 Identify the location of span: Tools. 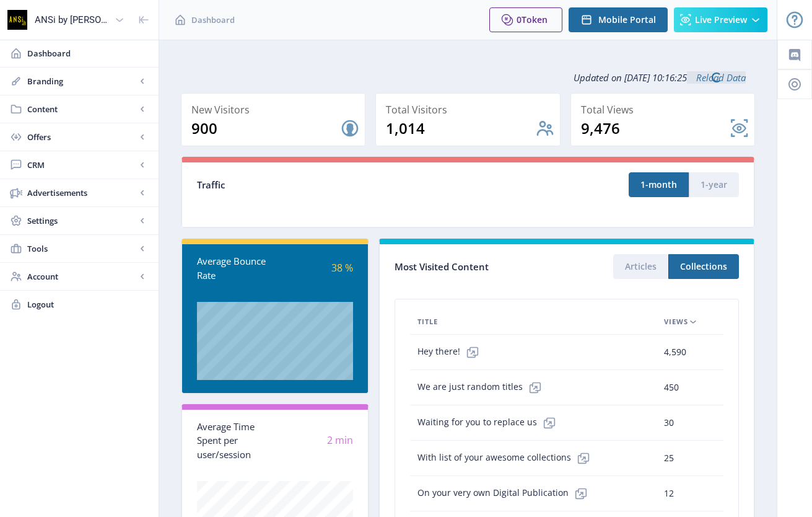
(82, 249).